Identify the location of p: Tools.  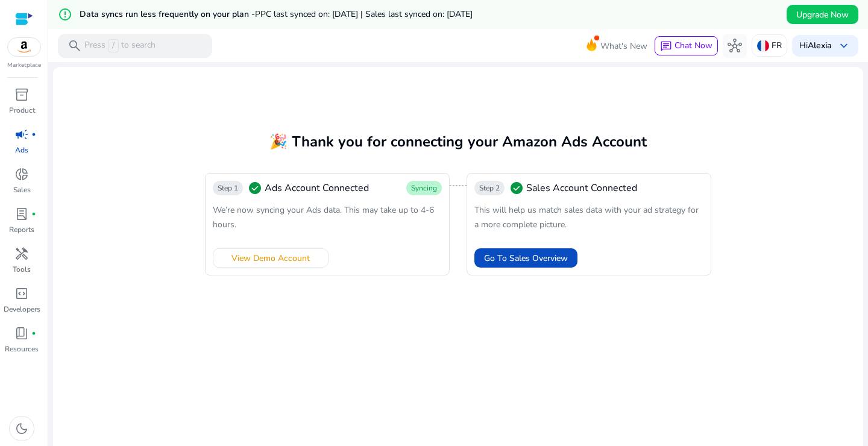
(21, 269).